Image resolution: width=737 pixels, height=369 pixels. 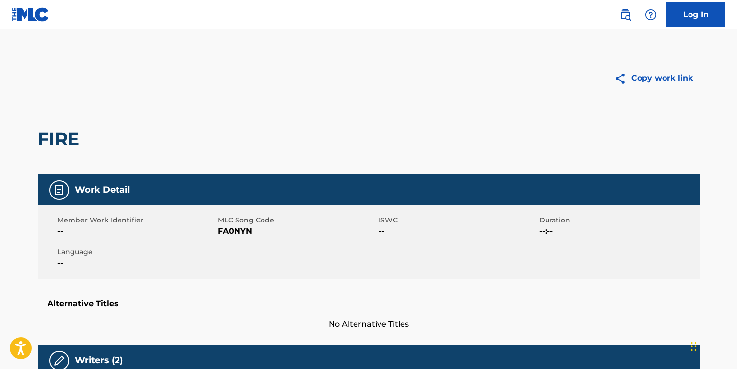 I want to click on img: MLC Logo, so click(x=30, y=14).